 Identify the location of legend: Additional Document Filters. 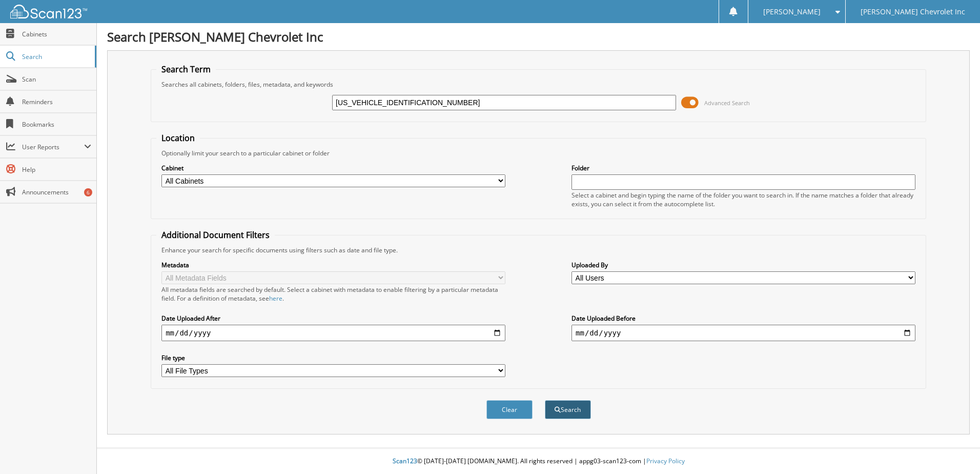
(216, 235).